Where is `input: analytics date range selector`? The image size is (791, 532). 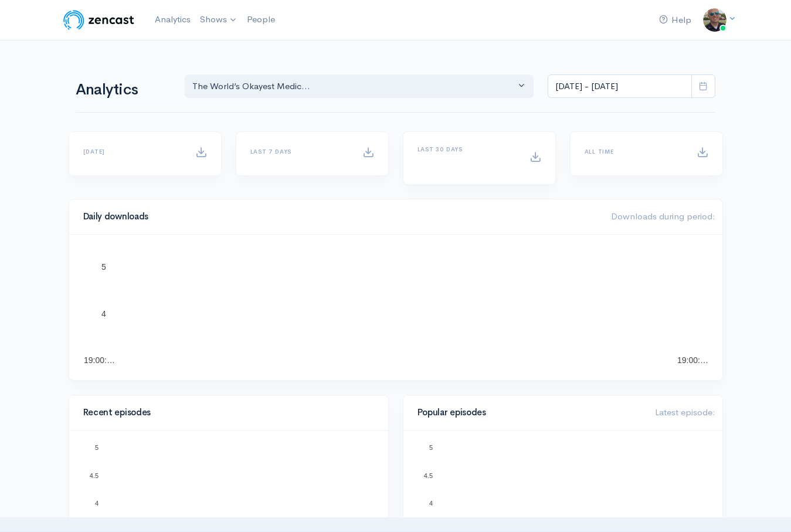 input: analytics date range selector is located at coordinates (620, 87).